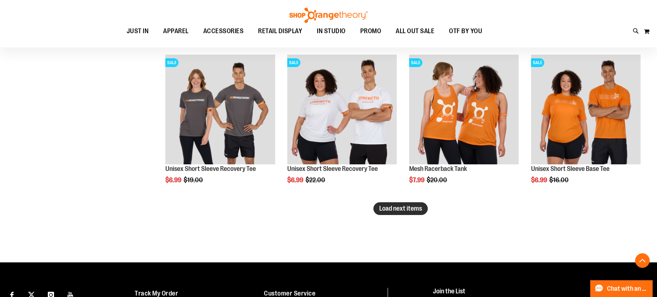 This screenshot has width=657, height=297. Describe the element at coordinates (464, 109) in the screenshot. I see `img: Product image for Mesh Racerback Tank` at that location.